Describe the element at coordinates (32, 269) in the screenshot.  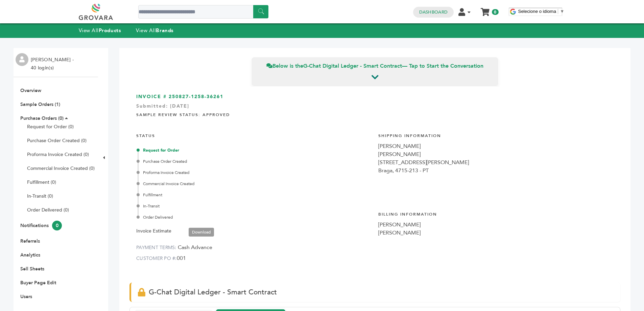
I see `a: Sell Sheets` at that location.